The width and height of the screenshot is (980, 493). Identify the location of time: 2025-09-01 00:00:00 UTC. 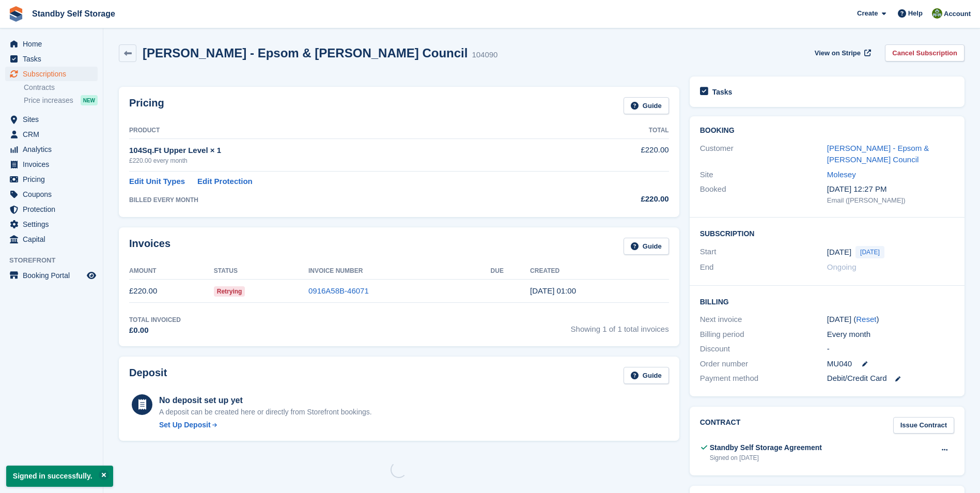
(839, 252).